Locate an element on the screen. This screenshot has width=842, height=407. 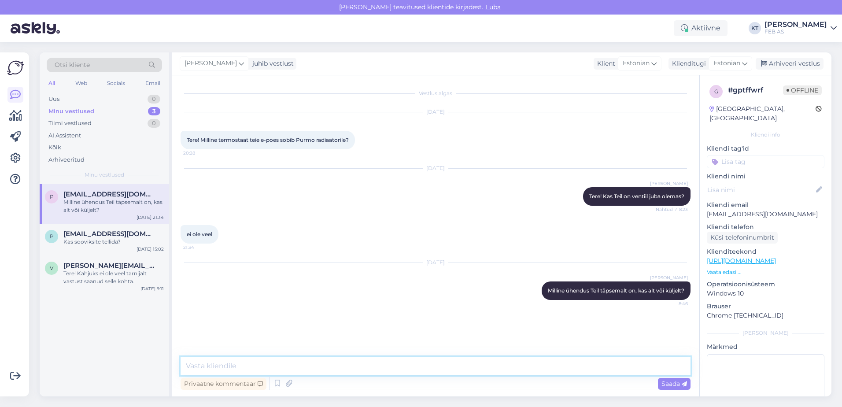
div: Küsi telefoninumbrit is located at coordinates (742, 237).